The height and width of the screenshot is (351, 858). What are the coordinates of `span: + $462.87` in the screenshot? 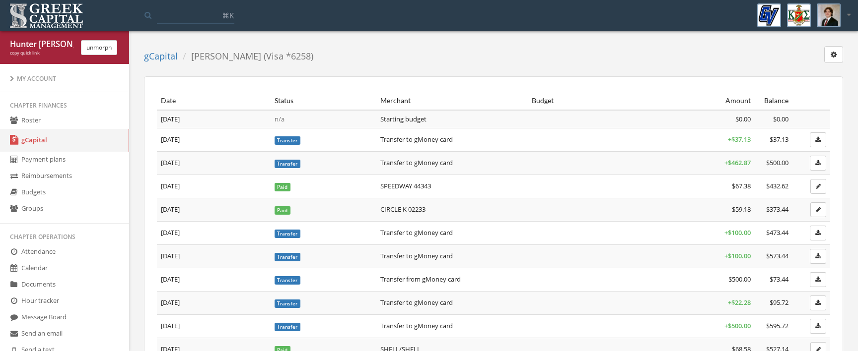 It's located at (737, 163).